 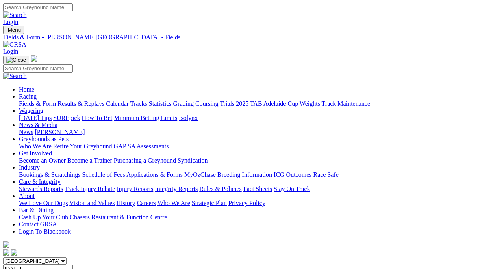 I want to click on a: Privacy Policy, so click(x=247, y=203).